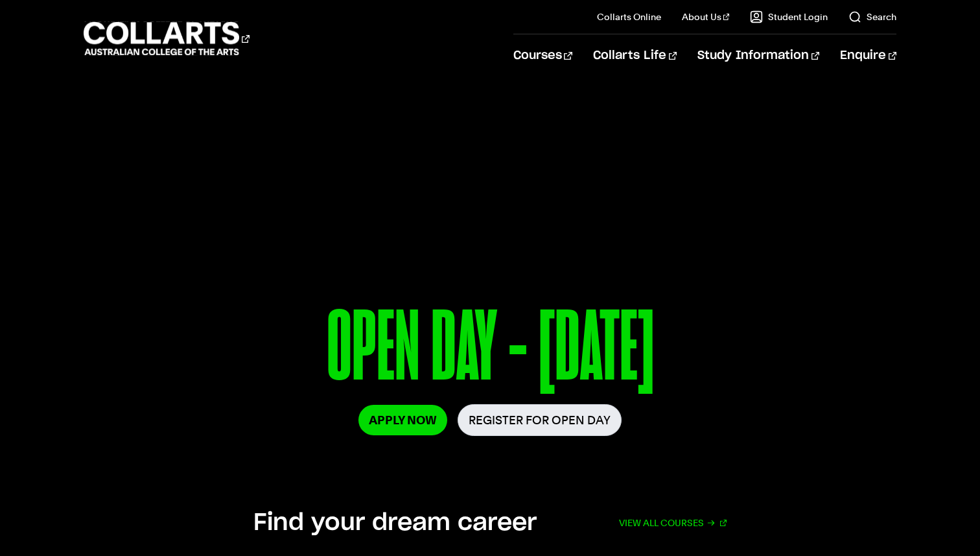  I want to click on a: Courses, so click(542, 56).